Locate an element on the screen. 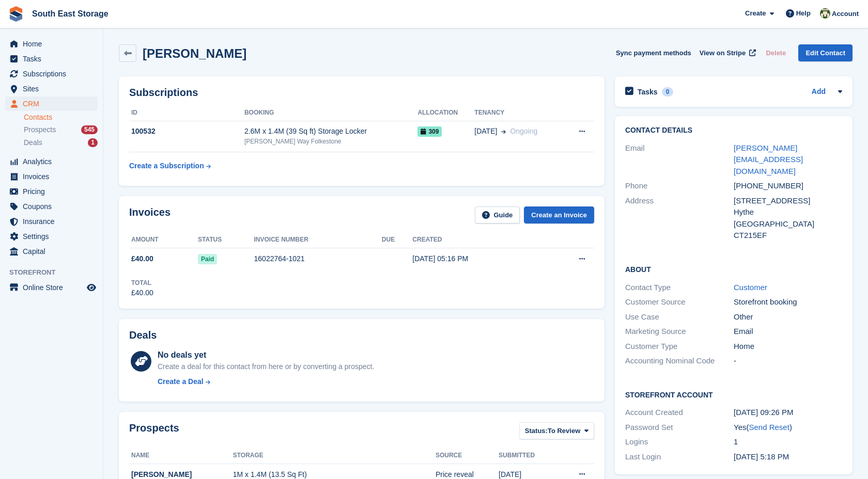 The height and width of the screenshot is (479, 868). span: Status: is located at coordinates (537, 431).